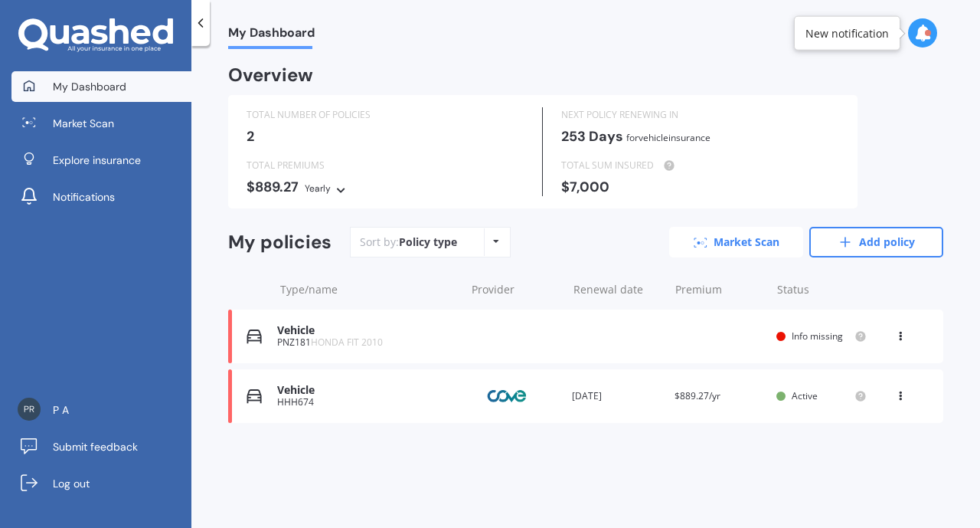 The width and height of the screenshot is (980, 528). I want to click on span: for Vehicle insurance, so click(669, 137).